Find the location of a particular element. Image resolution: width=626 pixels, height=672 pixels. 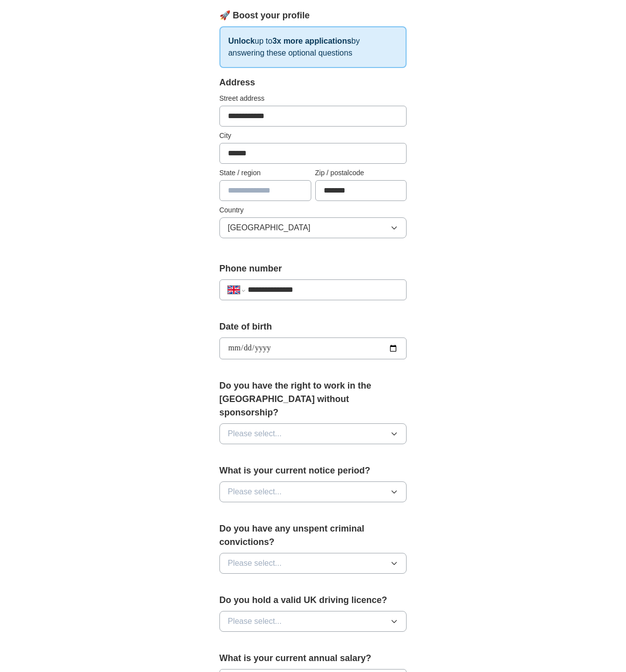

div: 🚀 Boost your profile is located at coordinates (314, 15).